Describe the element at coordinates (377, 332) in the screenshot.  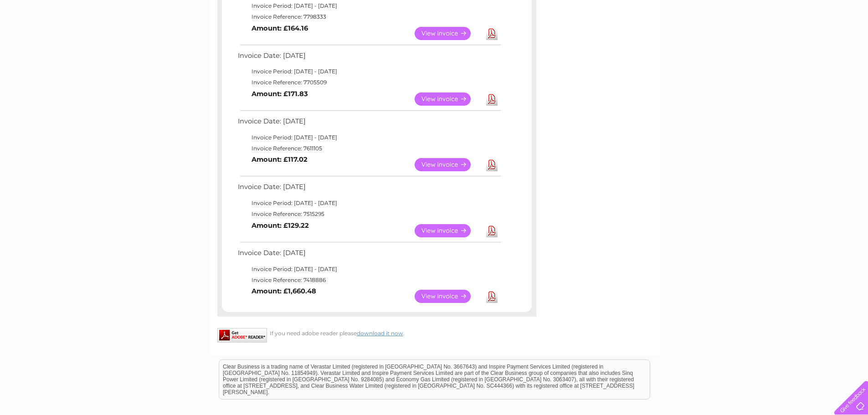
I see `div: If you need adobe reader please .` at that location.